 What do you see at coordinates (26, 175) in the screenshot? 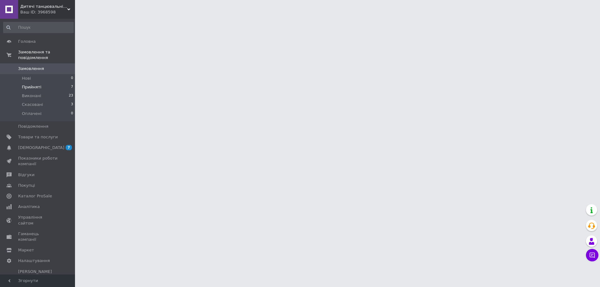
I see `span: Відгуки` at bounding box center [26, 175].